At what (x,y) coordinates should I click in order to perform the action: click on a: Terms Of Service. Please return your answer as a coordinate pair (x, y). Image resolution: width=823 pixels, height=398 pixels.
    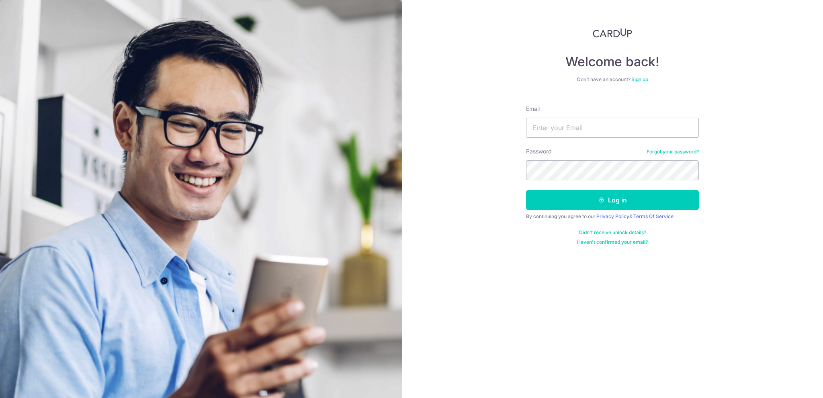
    Looking at the image, I should click on (653, 216).